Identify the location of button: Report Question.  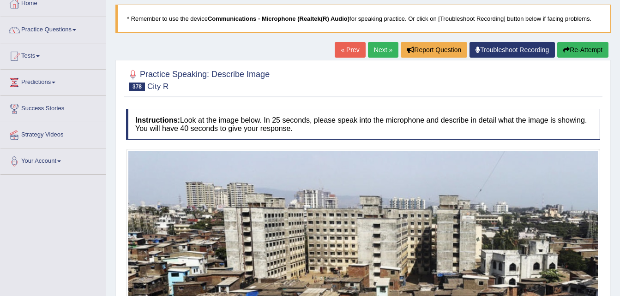
(434, 50).